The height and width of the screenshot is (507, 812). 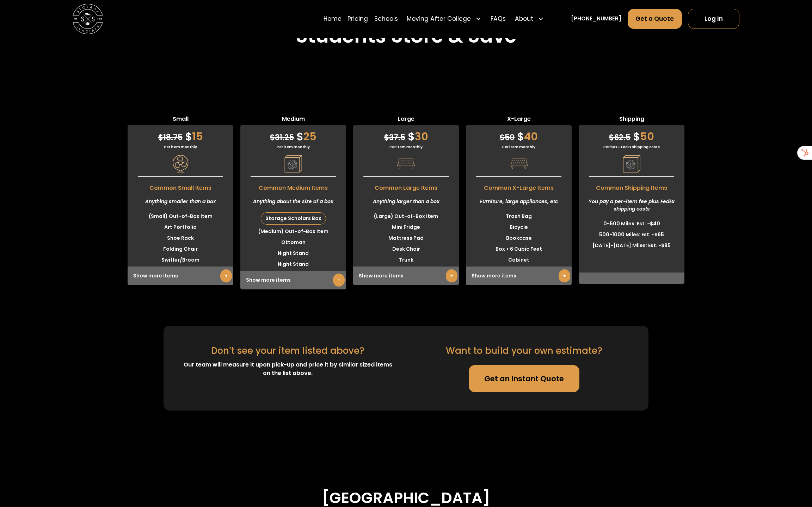 What do you see at coordinates (714, 19) in the screenshot?
I see `a: Log In` at bounding box center [714, 19].